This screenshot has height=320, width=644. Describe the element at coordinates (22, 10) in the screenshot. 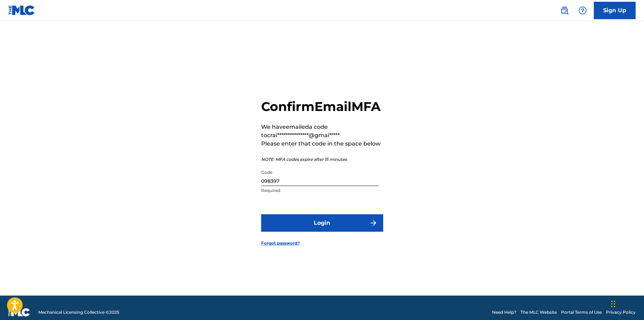

I see `img: MLC Logo` at that location.